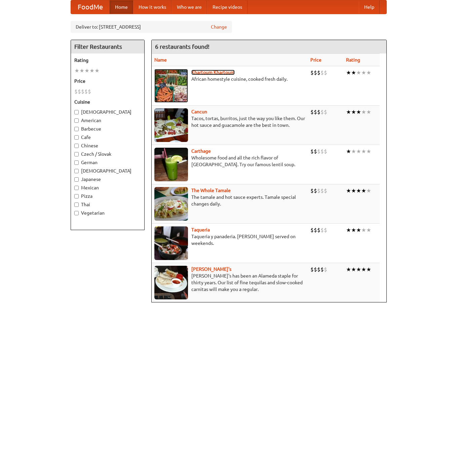  What do you see at coordinates (77, 196) in the screenshot?
I see `input: Pizza` at bounding box center [77, 196].